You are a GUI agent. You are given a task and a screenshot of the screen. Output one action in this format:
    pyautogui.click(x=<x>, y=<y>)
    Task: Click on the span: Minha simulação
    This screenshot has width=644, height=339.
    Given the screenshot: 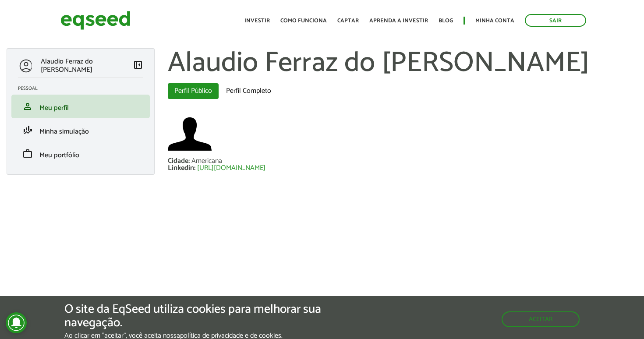 What is the action you would take?
    pyautogui.click(x=64, y=131)
    